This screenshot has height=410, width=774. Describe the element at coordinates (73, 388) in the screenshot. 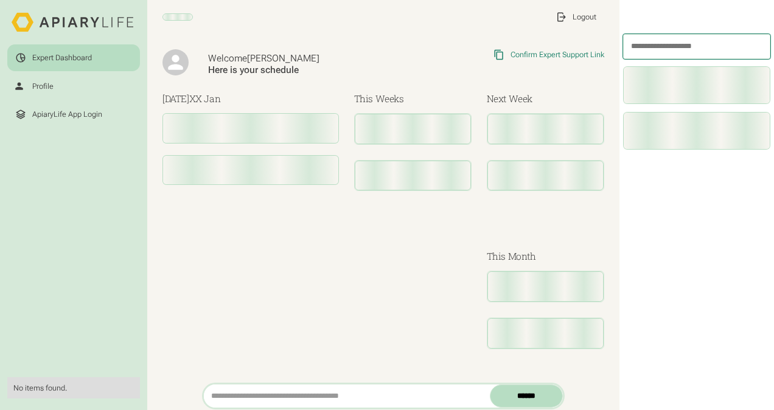

I see `div: No items found.` at that location.